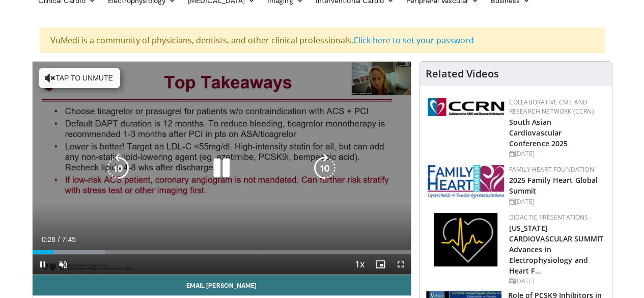 The image size is (644, 298). What do you see at coordinates (222, 168) in the screenshot?
I see `video-js: Video Player` at bounding box center [222, 168].